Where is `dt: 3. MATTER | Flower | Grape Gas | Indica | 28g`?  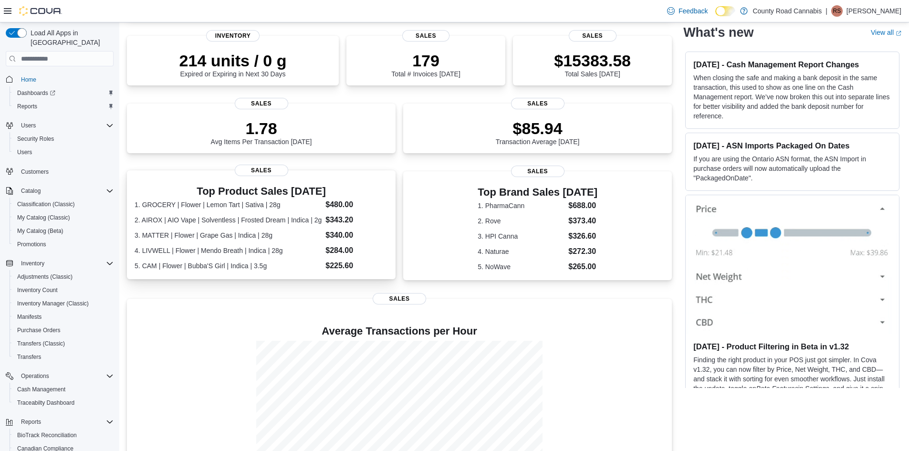
dt: 3. MATTER | Flower | Grape Gas | Indica | 28g is located at coordinates (228, 235).